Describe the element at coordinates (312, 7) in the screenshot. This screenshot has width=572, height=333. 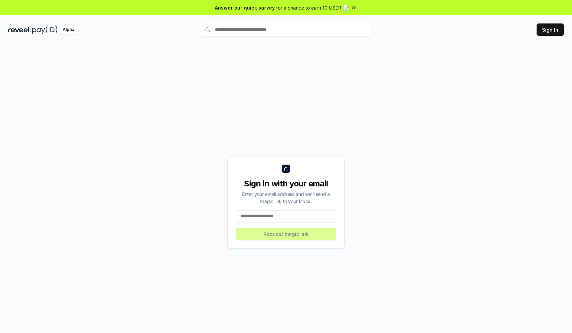
I see `span: for a chance to earn 10 USDT 📝` at that location.